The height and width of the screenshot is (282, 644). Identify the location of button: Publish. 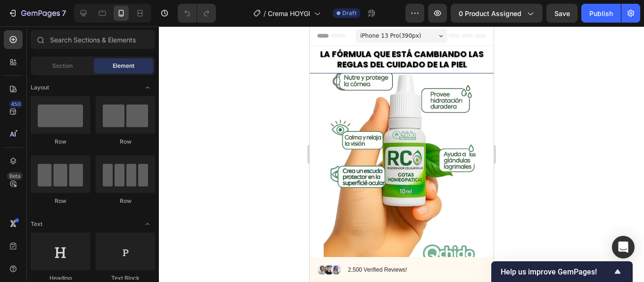
(601, 13).